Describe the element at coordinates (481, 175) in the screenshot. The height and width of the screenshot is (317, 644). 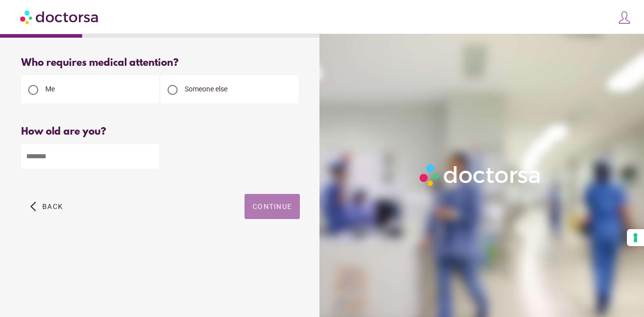
I see `img: Logo-Doctorsa-trans-White-partial-flat.png` at that location.